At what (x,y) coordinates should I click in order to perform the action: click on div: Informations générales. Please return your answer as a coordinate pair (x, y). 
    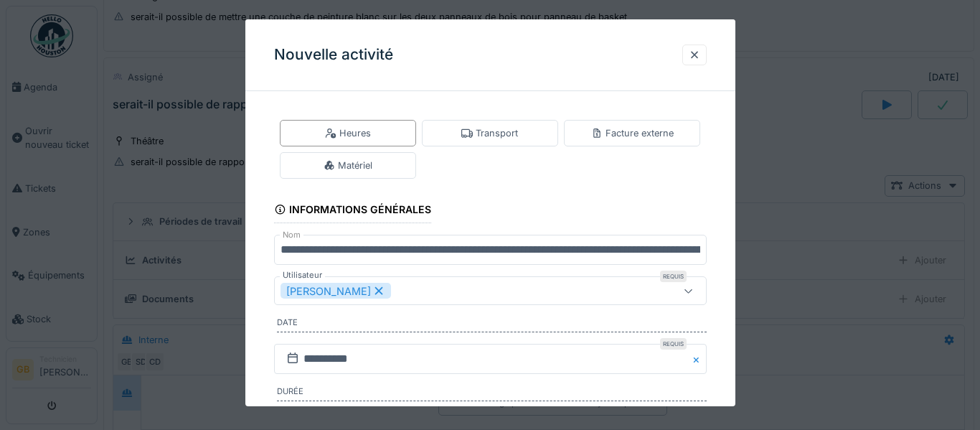
    Looking at the image, I should click on (353, 211).